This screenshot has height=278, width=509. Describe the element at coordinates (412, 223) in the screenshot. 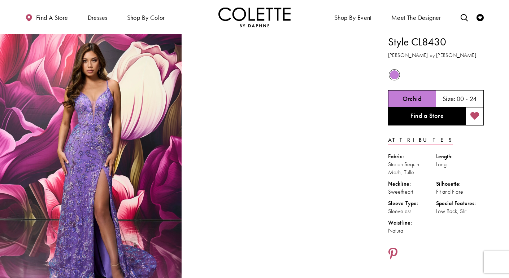

I see `div: Waistline:` at that location.